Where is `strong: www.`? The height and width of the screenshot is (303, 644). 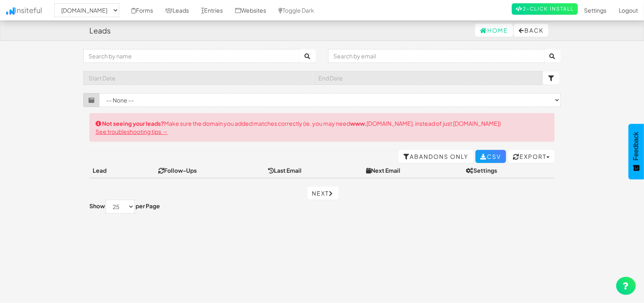 strong: www. is located at coordinates (358, 123).